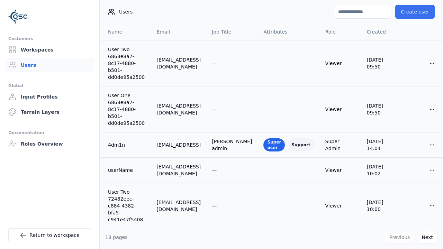  I want to click on a: Create user, so click(415, 12).